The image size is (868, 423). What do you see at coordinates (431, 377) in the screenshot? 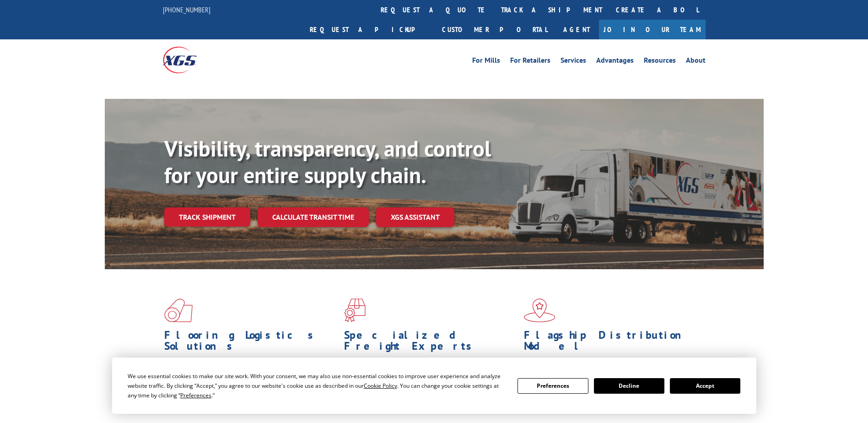
I see `p: From 123 overlength loads to delicate cargo, our experienced staff knows the best way to move you...` at bounding box center [431, 377].